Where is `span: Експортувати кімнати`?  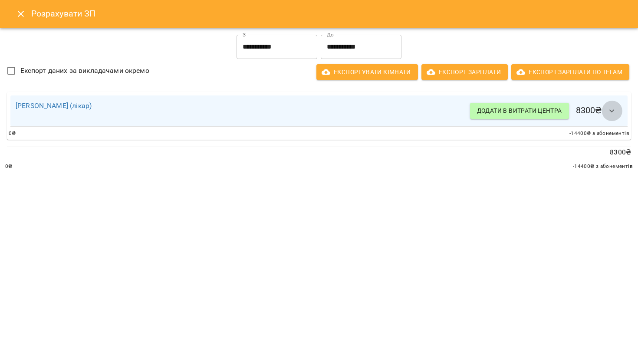
span: Експортувати кімнати is located at coordinates (367, 72).